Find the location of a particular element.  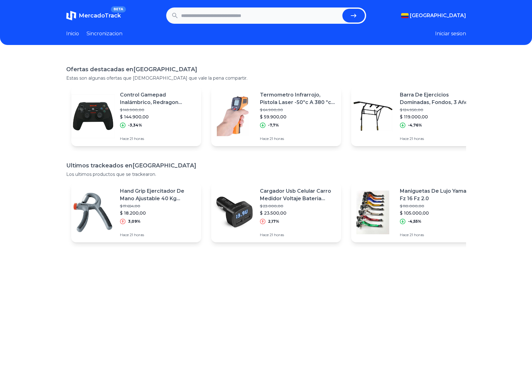

a: Sincronizacion is located at coordinates (105, 34).